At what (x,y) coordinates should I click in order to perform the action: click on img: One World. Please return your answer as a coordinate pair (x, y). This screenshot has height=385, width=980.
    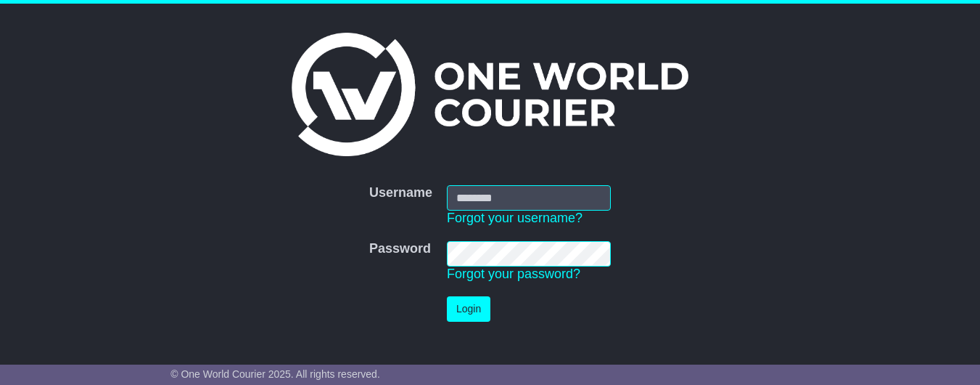
    Looking at the image, I should click on (490, 94).